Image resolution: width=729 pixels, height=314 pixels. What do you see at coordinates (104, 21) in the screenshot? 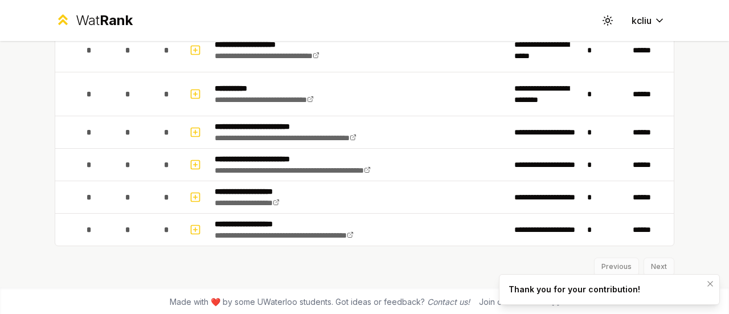
I see `div: Wat` at bounding box center [104, 21].